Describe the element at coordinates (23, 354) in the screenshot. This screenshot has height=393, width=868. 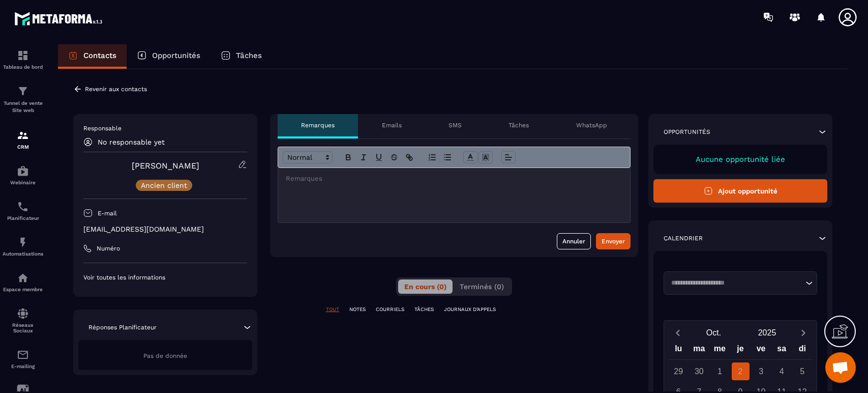
I see `img: email` at that location.